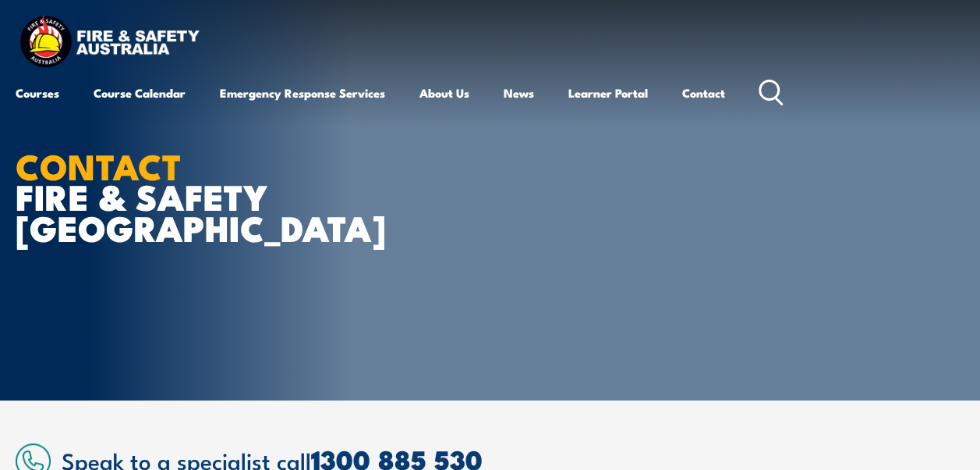  What do you see at coordinates (302, 92) in the screenshot?
I see `a: Emergency Response Services` at bounding box center [302, 92].